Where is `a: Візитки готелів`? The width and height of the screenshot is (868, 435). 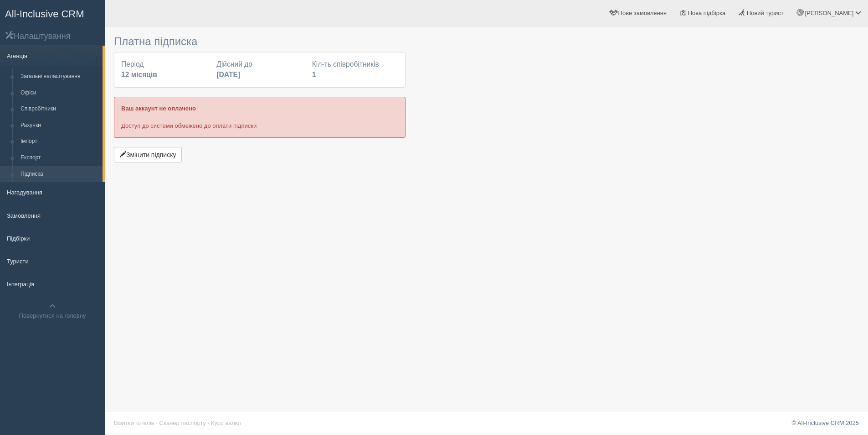
a: Візитки готелів is located at coordinates (134, 423).